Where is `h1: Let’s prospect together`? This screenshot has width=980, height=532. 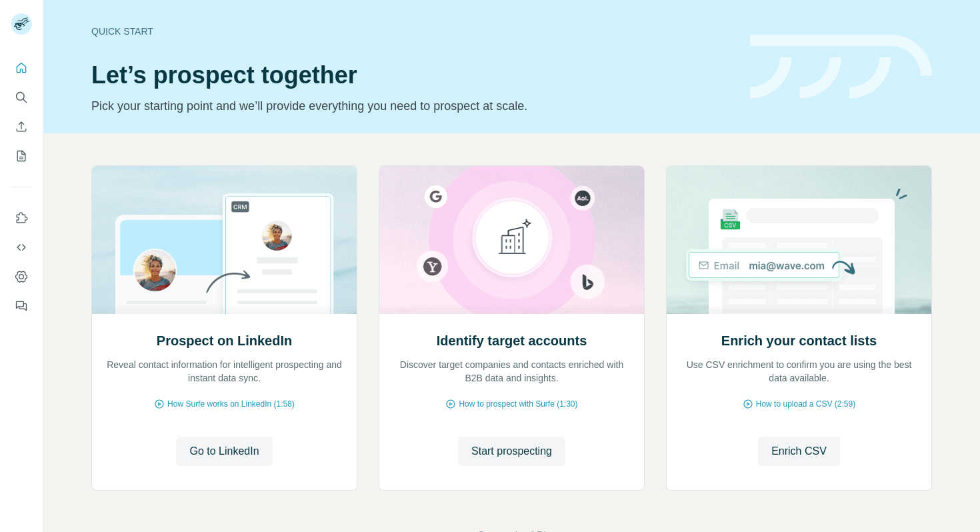 h1: Let’s prospect together is located at coordinates (412, 76).